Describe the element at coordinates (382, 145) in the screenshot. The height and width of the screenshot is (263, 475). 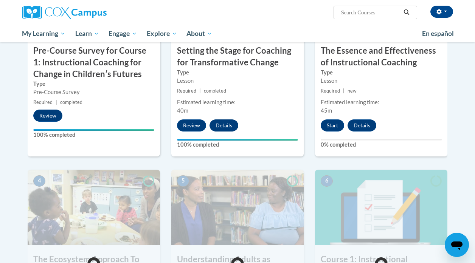
I see `label: 0% completed` at that location.